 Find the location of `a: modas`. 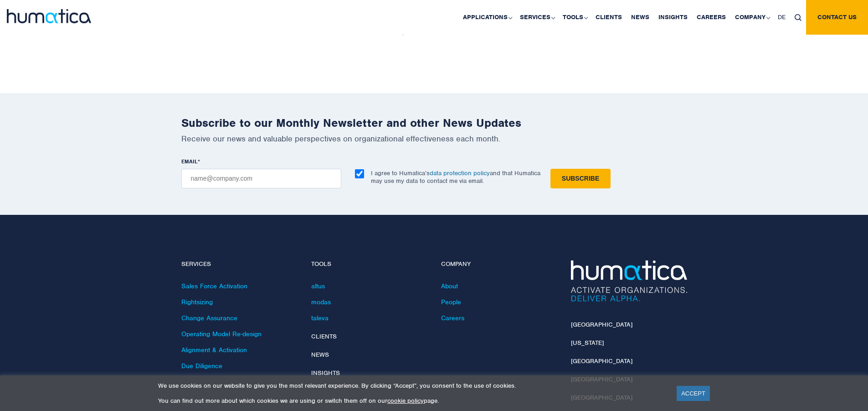

a: modas is located at coordinates (321, 302).